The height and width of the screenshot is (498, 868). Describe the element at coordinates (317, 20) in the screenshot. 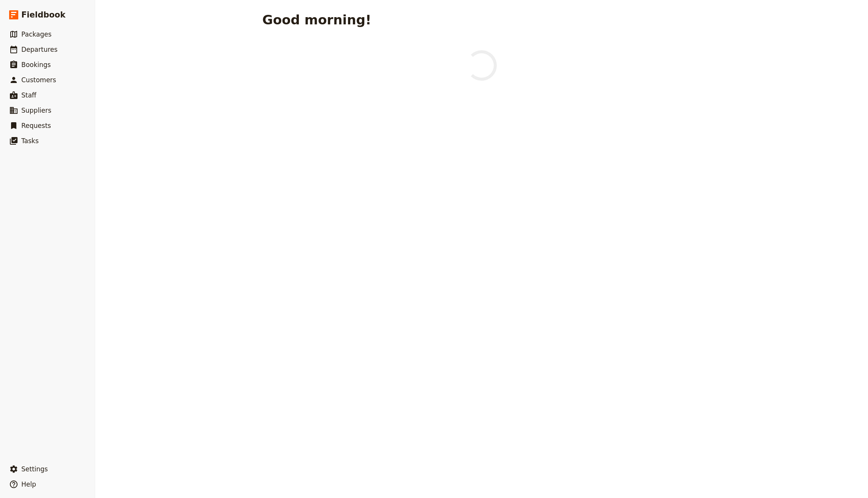

I see `h1: Good morning!` at that location.